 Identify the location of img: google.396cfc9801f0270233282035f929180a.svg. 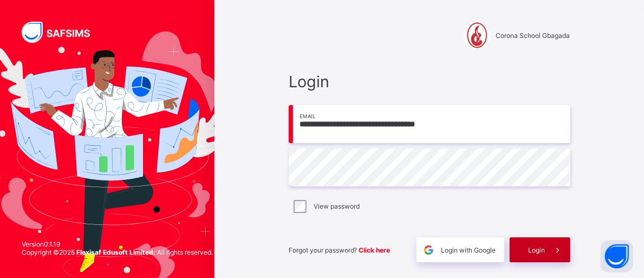
(428, 250).